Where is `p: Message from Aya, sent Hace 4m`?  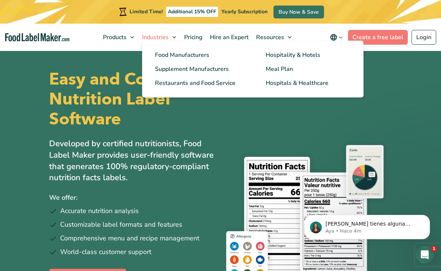
p: Message from Aya, sent Hace 4m is located at coordinates (80, 32).